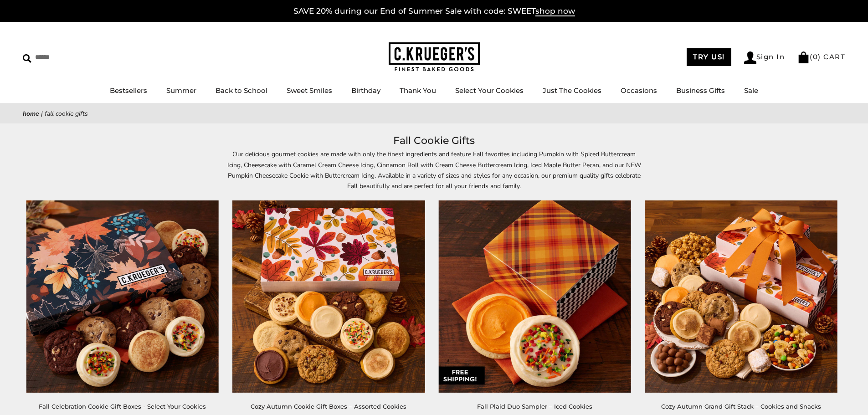 The width and height of the screenshot is (868, 415). Describe the element at coordinates (741, 297) in the screenshot. I see `img: Cozy Autumn Grand Gift Stack – Cookies and Snacks` at that location.